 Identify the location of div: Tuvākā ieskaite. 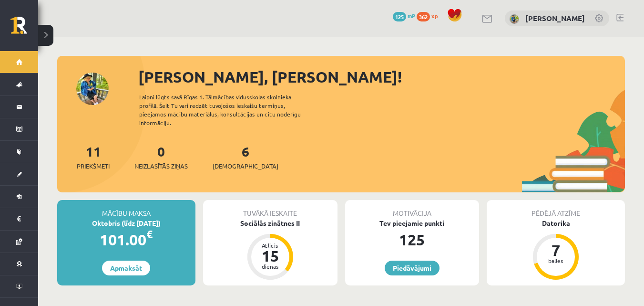
(270, 209).